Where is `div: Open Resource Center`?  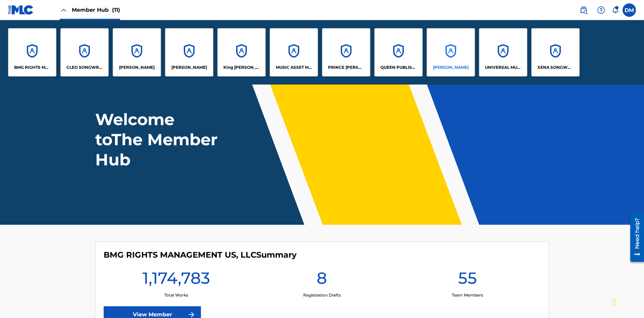
div: Open Resource Center is located at coordinates (12, 27).